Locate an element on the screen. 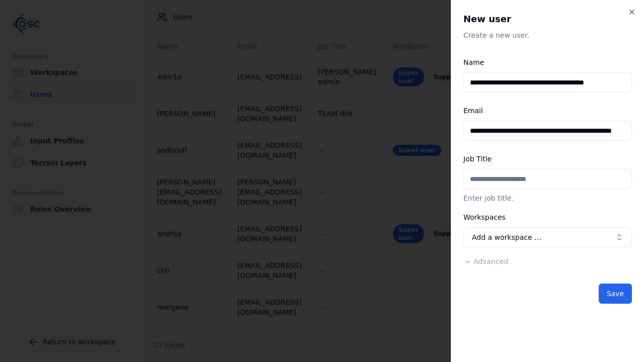  h2: New user is located at coordinates (547, 19).